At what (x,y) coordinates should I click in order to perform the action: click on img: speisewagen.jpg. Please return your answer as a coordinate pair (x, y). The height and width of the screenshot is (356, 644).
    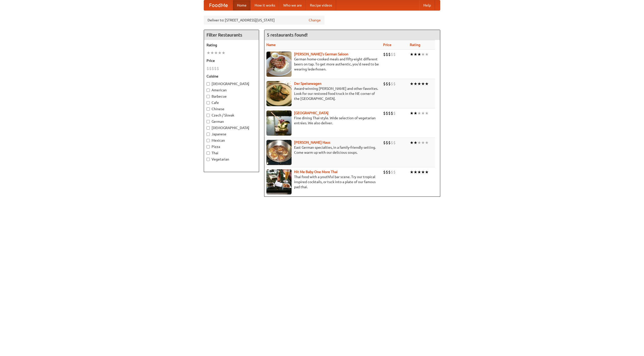
    Looking at the image, I should click on (279, 93).